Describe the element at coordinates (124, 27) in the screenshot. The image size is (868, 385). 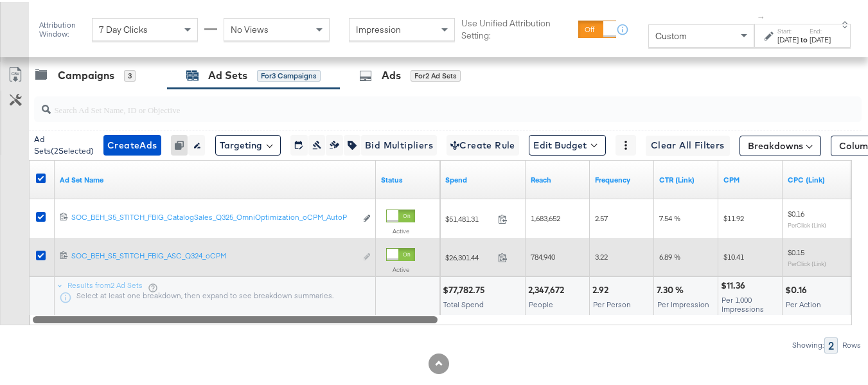
I see `span: 7 Day Clicks` at that location.